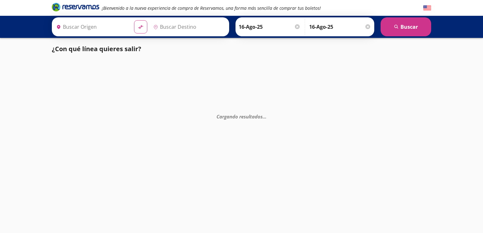 The width and height of the screenshot is (483, 233). I want to click on input: Buscar Destino, so click(188, 27).